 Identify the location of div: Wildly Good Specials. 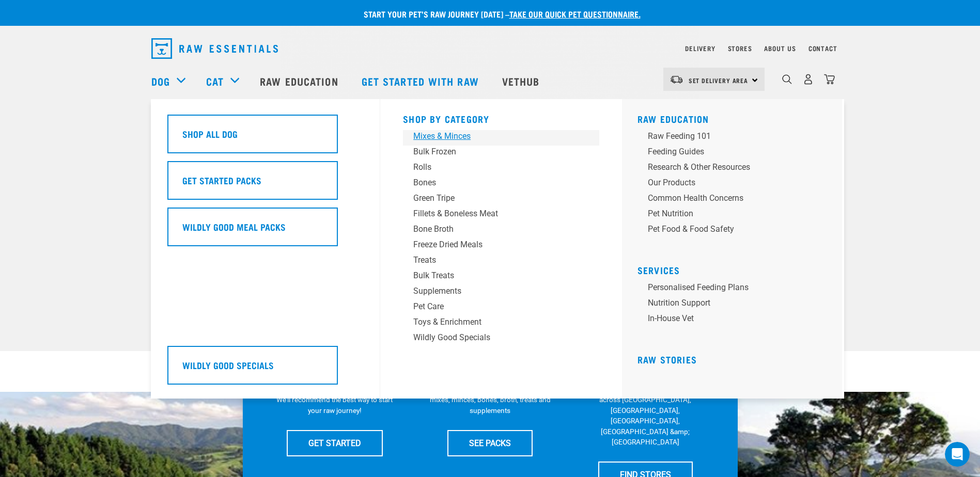
(494, 338).